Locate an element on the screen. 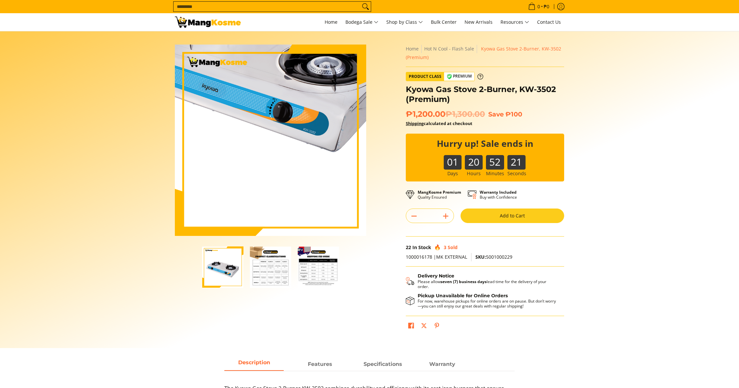 This screenshot has width=739, height=388. b: 20 is located at coordinates (474, 159).